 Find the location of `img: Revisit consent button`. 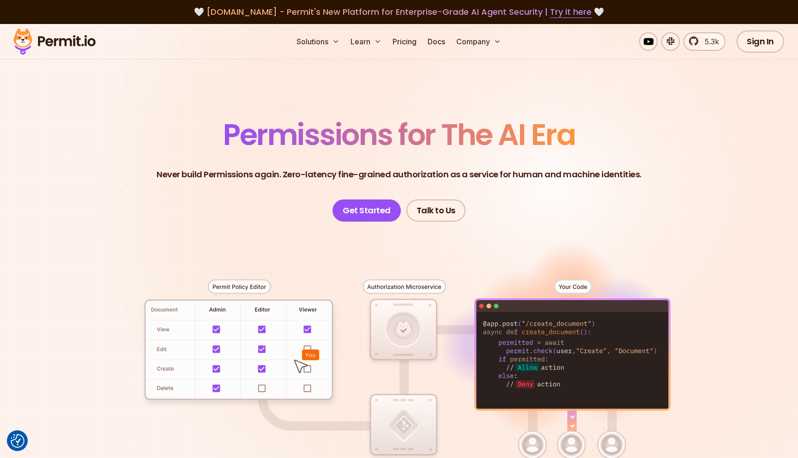

img: Revisit consent button is located at coordinates (18, 441).